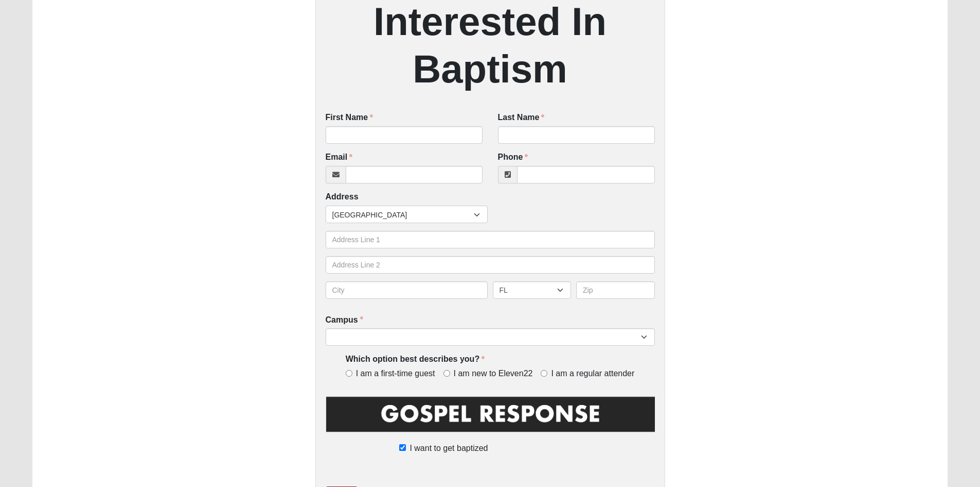 The width and height of the screenshot is (980, 487). What do you see at coordinates (407, 290) in the screenshot?
I see `input: City` at bounding box center [407, 290].